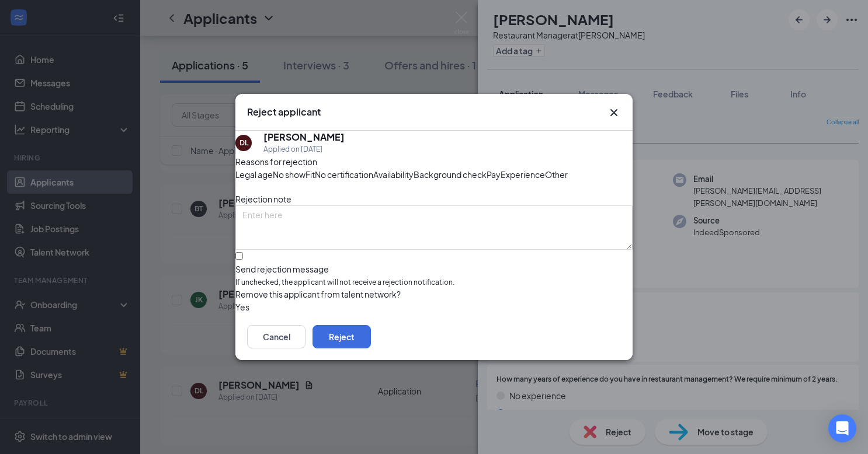  Describe the element at coordinates (393, 174) in the screenshot. I see `span: Availability` at that location.